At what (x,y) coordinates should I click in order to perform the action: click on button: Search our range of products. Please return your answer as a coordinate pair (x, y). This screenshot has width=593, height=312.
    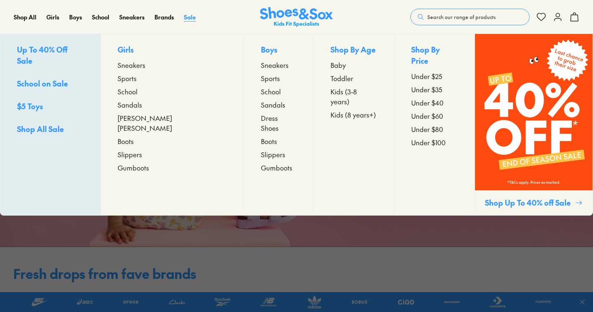
    Looking at the image, I should click on (470, 17).